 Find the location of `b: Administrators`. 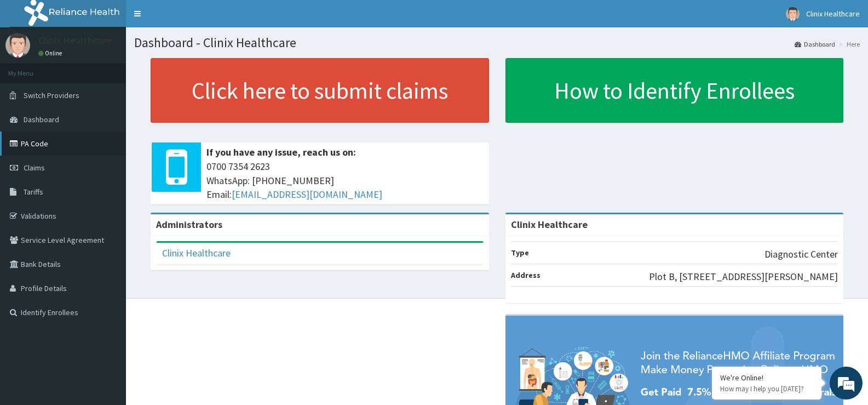

b: Administrators is located at coordinates (189, 224).